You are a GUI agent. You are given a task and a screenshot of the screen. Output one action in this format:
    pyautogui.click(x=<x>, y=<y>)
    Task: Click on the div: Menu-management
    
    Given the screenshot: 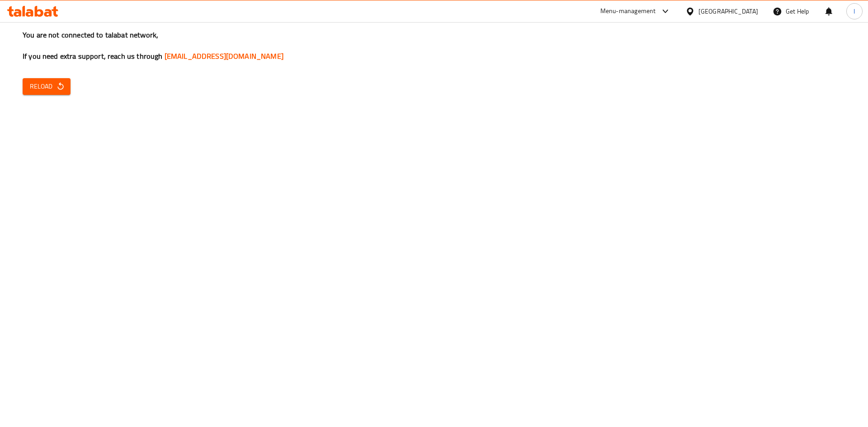 What is the action you would take?
    pyautogui.click(x=628, y=12)
    